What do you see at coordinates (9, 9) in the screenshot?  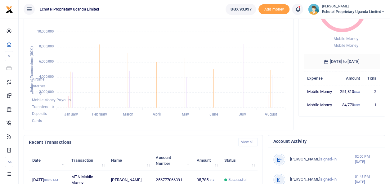 I see `a: logo-small logo-large logo-large` at bounding box center [9, 9].